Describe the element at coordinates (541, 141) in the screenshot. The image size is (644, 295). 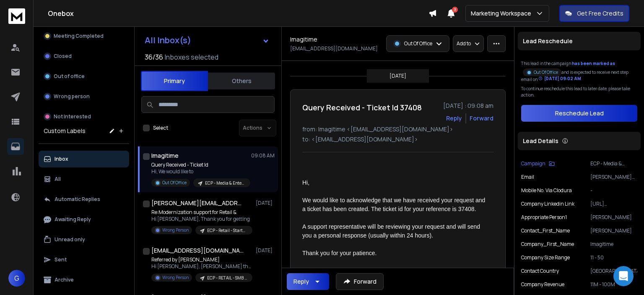
I see `p: Lead Details` at that location.